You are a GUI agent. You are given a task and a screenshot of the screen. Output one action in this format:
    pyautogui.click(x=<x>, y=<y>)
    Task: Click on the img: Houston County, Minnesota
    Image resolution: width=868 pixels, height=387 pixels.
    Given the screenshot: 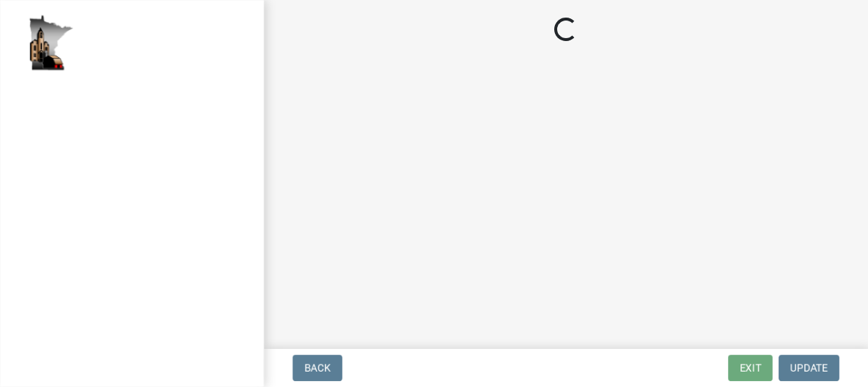 What is the action you would take?
    pyautogui.click(x=51, y=43)
    